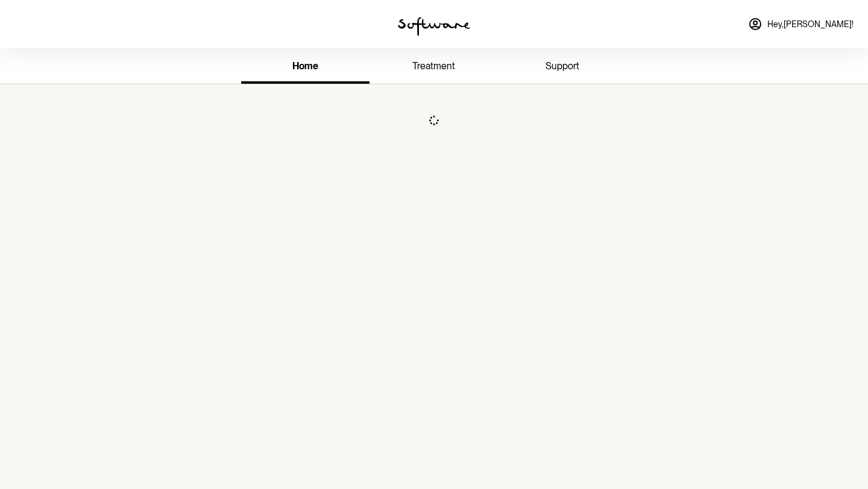  What do you see at coordinates (562, 67) in the screenshot?
I see `a: support` at bounding box center [562, 67].